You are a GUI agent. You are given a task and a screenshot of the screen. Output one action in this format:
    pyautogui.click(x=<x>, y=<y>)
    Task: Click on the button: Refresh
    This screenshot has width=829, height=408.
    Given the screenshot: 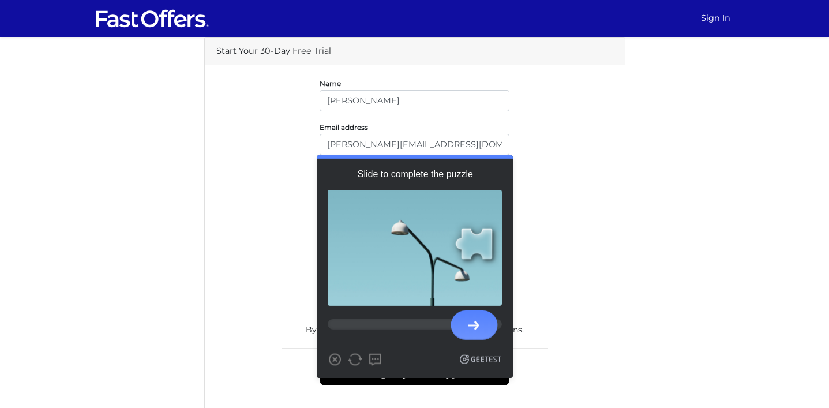 What is the action you would take?
    pyautogui.click(x=355, y=359)
    